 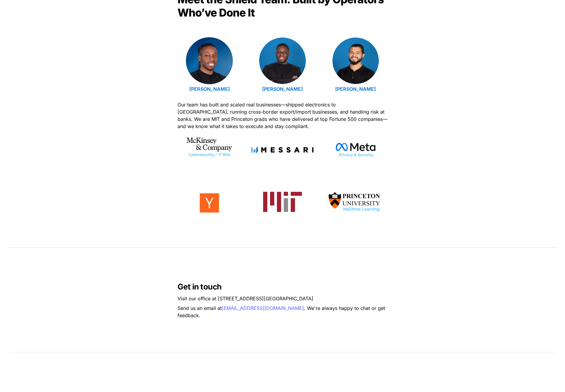 What do you see at coordinates (199, 308) in the screenshot?
I see `span: Send us an email at` at bounding box center [199, 308].